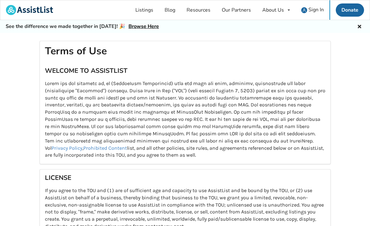 This screenshot has width=370, height=226. What do you see at coordinates (236, 10) in the screenshot?
I see `a: Our Partners` at bounding box center [236, 10].